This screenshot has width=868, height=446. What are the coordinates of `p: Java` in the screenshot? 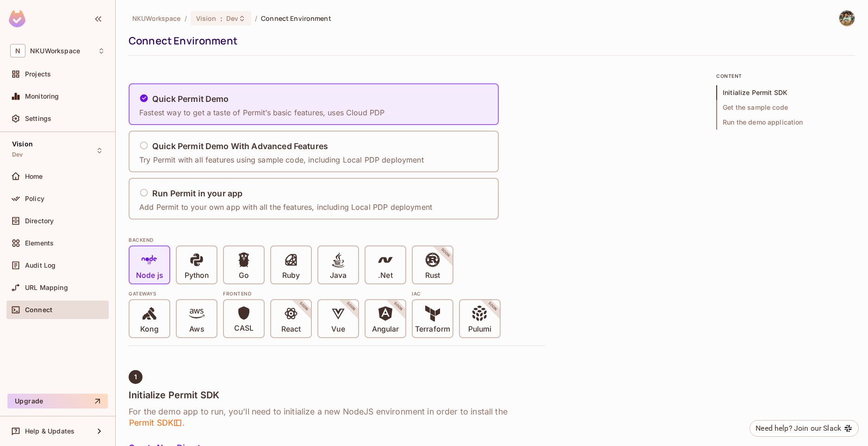 It's located at (338, 275).